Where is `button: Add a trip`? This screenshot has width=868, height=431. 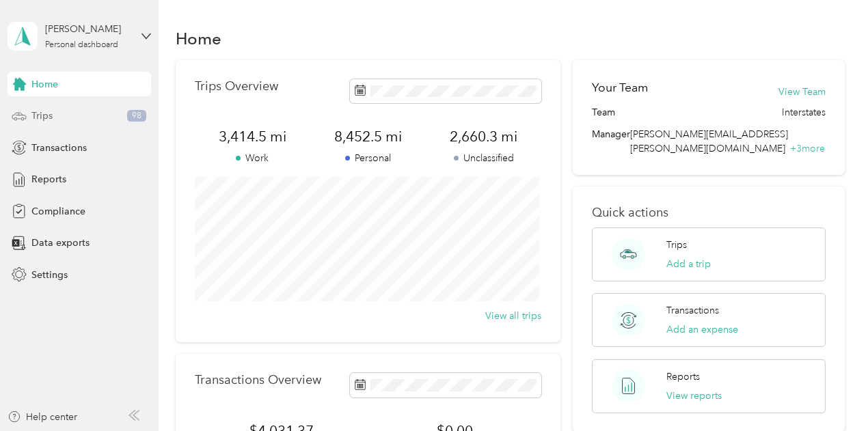 button: Add a trip is located at coordinates (688, 263).